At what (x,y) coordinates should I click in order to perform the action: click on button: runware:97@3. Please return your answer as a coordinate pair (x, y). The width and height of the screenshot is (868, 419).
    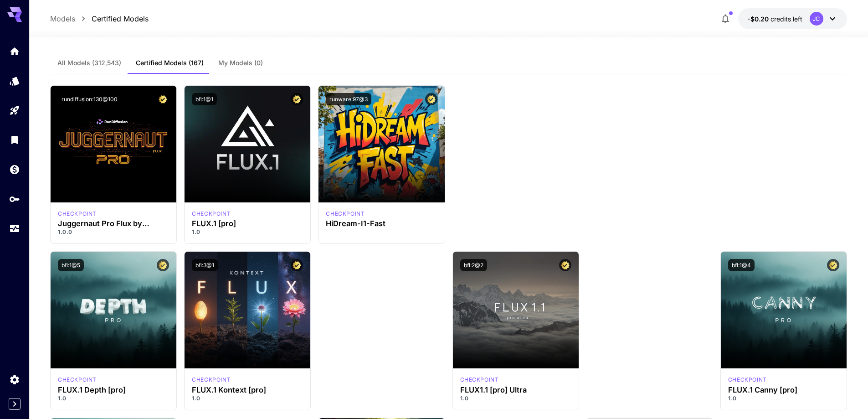
    Looking at the image, I should click on (349, 99).